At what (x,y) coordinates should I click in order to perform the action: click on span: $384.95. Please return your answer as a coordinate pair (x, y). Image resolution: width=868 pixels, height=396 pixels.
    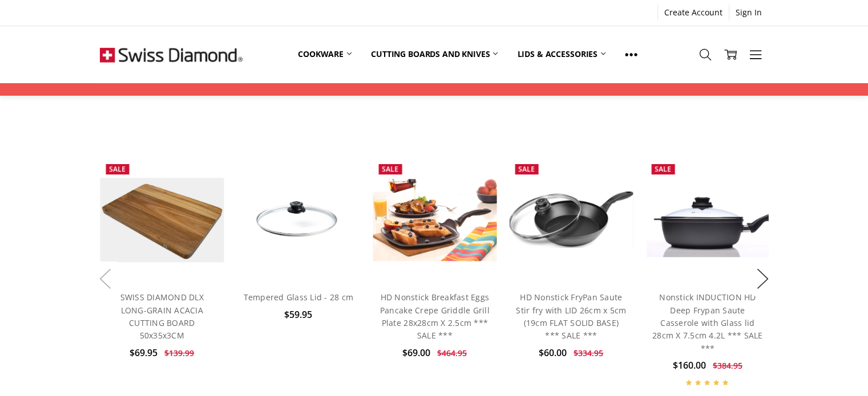
    Looking at the image, I should click on (728, 365).